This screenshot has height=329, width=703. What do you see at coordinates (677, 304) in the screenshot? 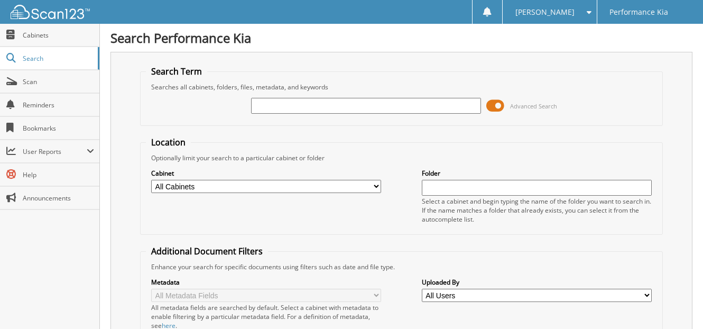
I see `div: Chat Widget` at bounding box center [677, 304].